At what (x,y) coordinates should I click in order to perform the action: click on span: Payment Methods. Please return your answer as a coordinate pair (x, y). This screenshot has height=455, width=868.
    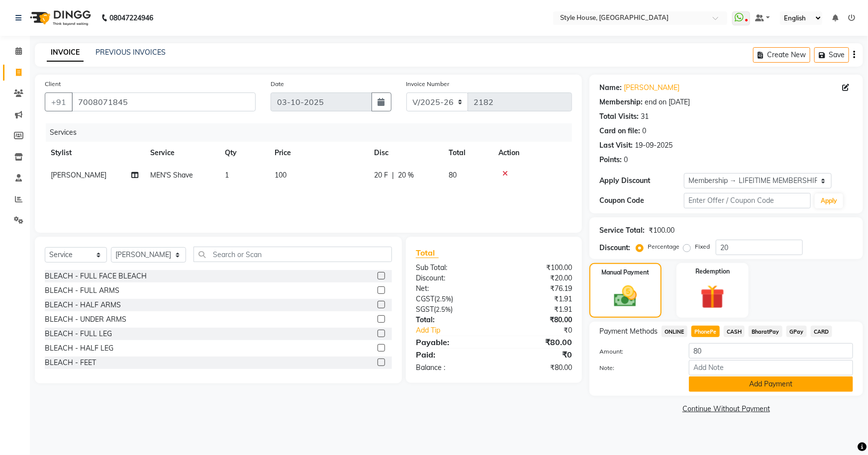
    Looking at the image, I should click on (628, 331).